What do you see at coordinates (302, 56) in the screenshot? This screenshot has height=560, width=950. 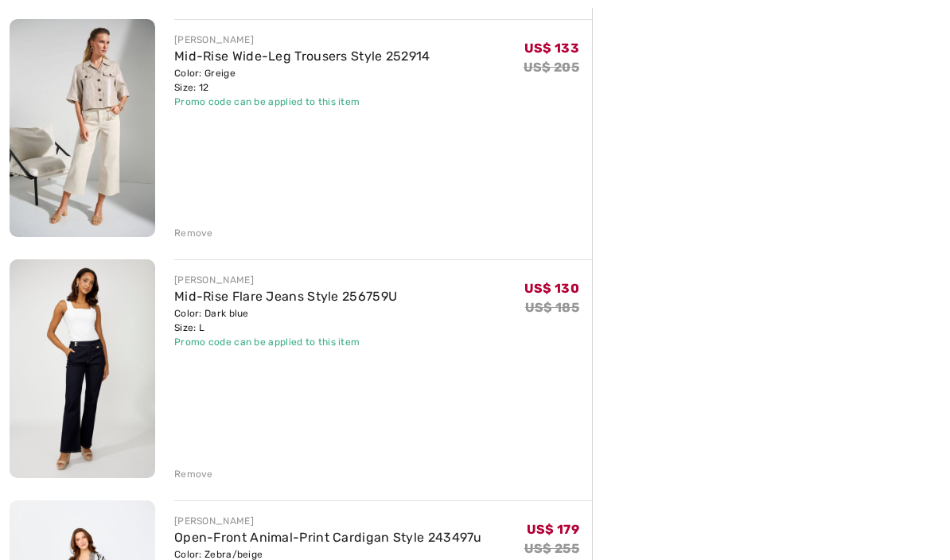 I see `a: Mid-Rise Wide-Leg Trousers Style 252914` at bounding box center [302, 56].